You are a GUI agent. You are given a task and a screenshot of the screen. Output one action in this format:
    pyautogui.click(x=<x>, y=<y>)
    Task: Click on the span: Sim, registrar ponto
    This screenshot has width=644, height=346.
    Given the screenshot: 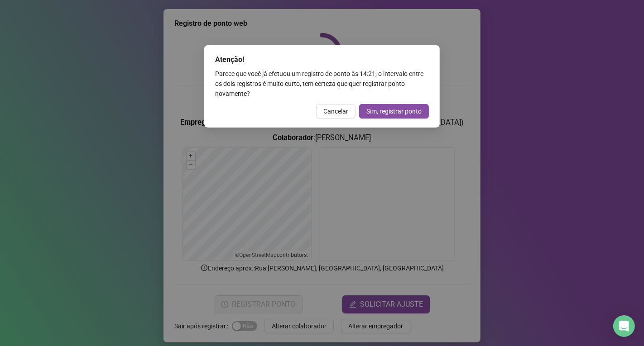 What is the action you would take?
    pyautogui.click(x=394, y=111)
    